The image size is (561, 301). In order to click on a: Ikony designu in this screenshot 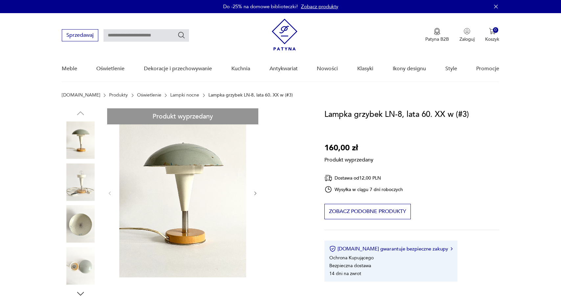, I will do `click(409, 69)`.